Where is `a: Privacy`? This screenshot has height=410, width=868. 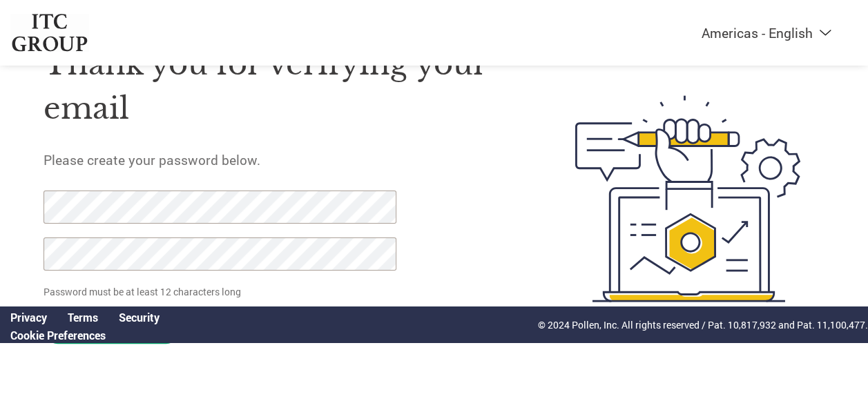
a: Privacy is located at coordinates (28, 317).